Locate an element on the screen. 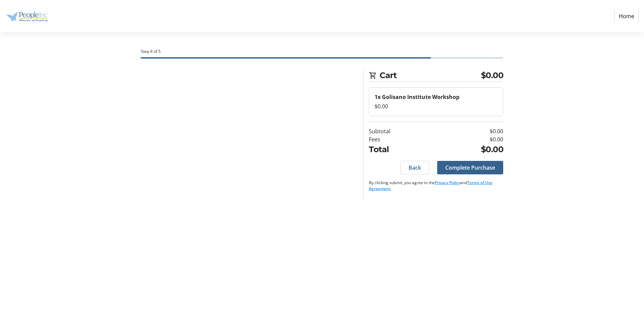 The image size is (644, 311). td: Total is located at coordinates (402, 149).